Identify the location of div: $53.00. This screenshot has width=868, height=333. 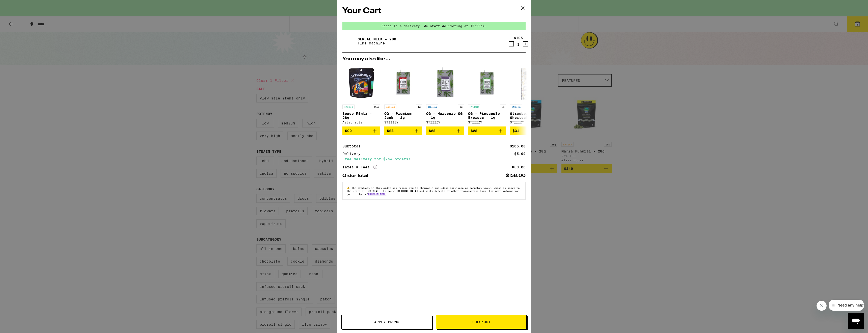
(519, 167).